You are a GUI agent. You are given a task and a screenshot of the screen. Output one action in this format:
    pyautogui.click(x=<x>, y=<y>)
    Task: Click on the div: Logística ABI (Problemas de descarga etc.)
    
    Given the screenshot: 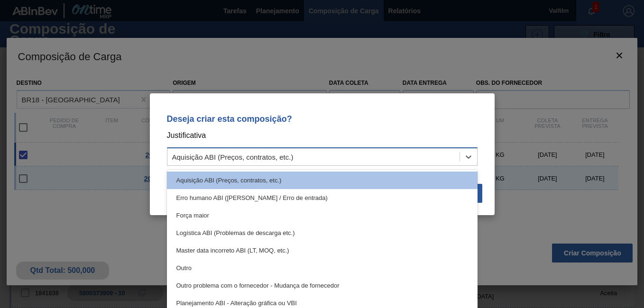 What is the action you would take?
    pyautogui.click(x=322, y=233)
    